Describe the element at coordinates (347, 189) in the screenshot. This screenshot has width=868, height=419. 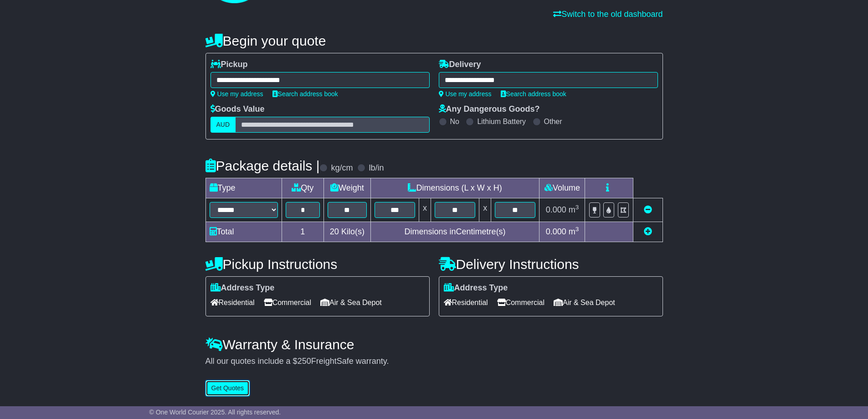
I see `td: Weight` at that location.